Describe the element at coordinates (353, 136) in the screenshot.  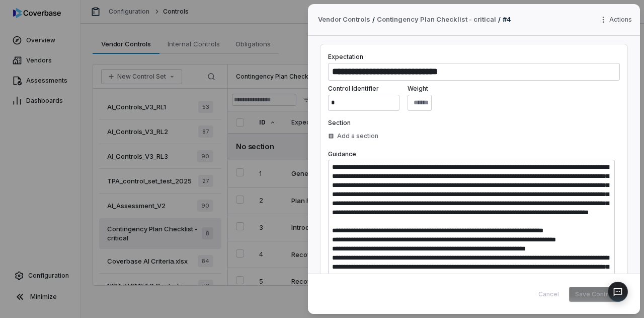
I see `button: Add a section` at that location.